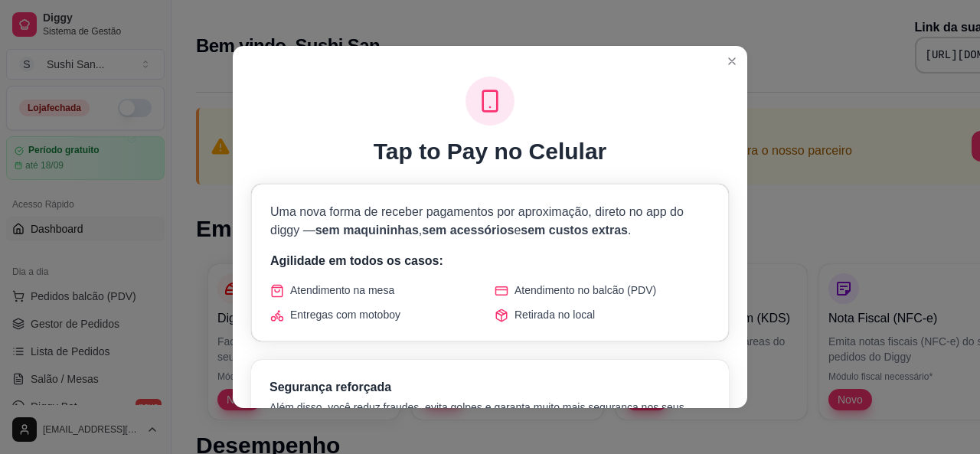  I want to click on h1: Tap to Pay no Celular, so click(490, 152).